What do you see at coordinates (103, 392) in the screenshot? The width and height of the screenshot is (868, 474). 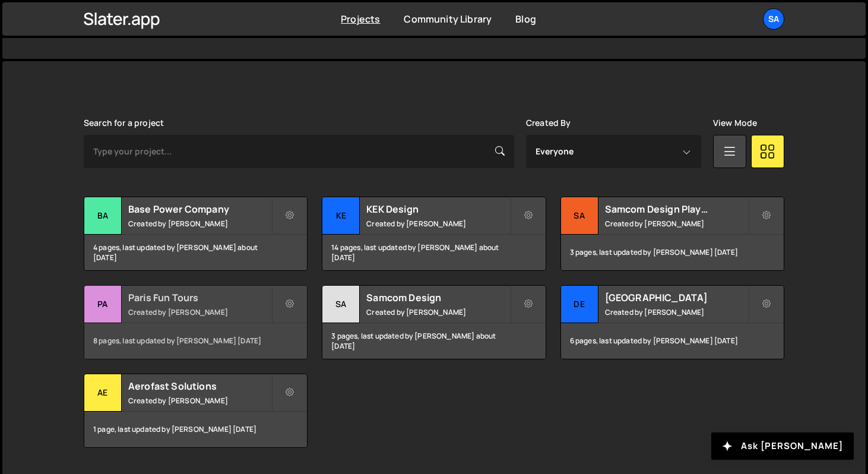 I see `div: Ae` at bounding box center [103, 392].